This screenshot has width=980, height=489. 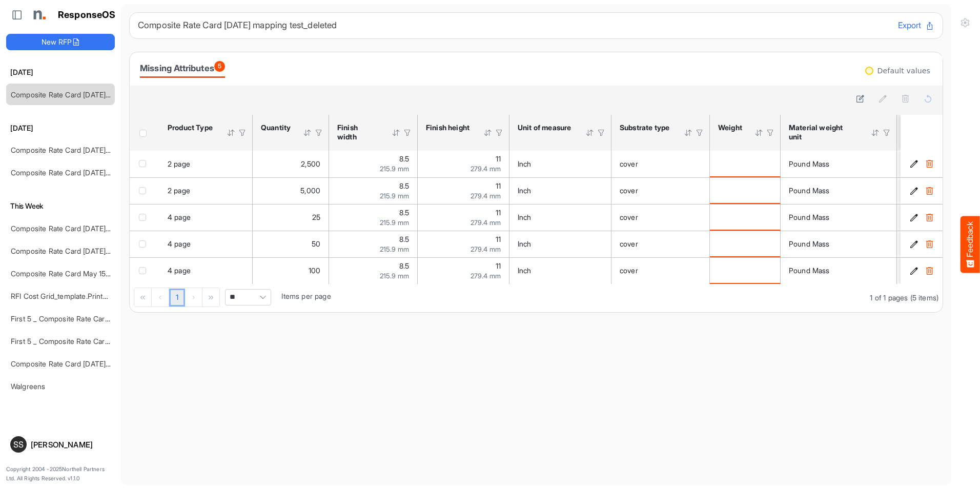 I want to click on td: 100 is template cell Column Header httpsnorthellcomontologiesmapping-rulesorderhasquantity, so click(x=291, y=271).